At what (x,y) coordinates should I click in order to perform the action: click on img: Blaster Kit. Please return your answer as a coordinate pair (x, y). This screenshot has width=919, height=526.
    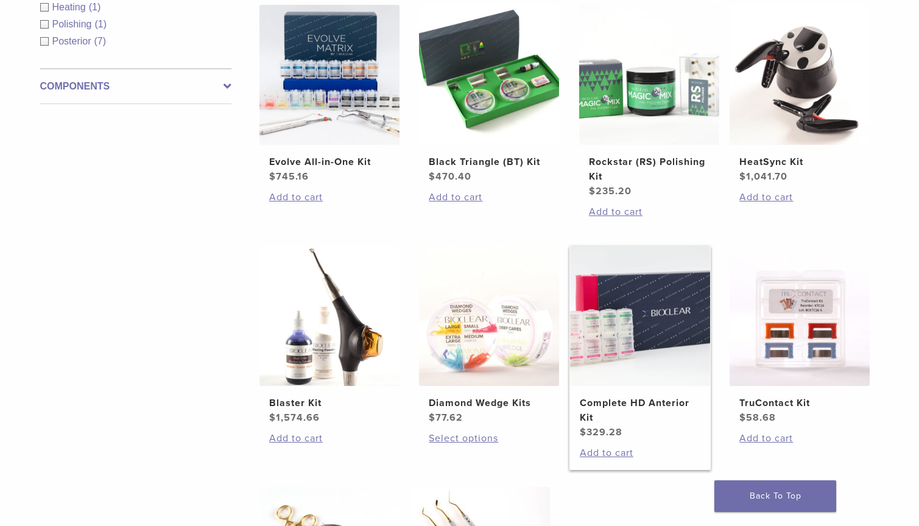
    Looking at the image, I should click on (329, 316).